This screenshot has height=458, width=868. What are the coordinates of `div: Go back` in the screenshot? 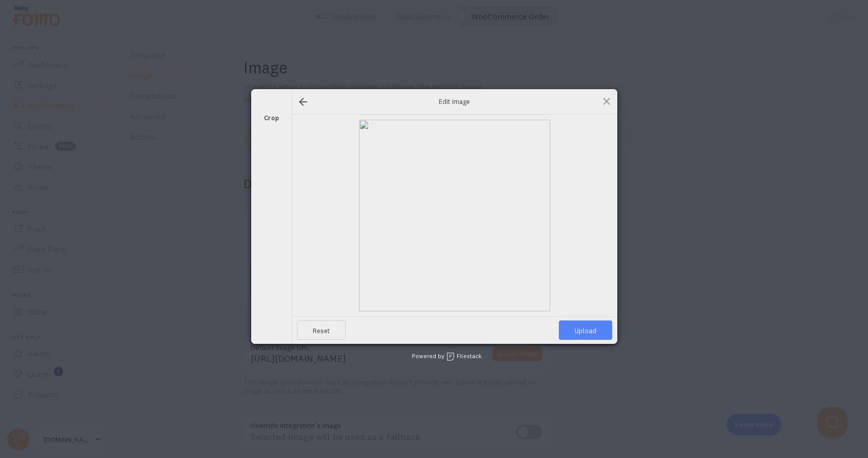 It's located at (303, 102).